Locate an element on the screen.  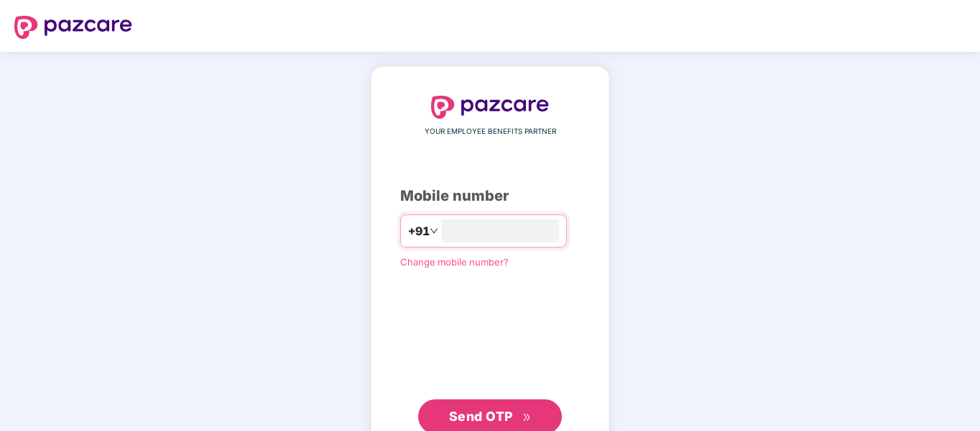
a: Change mobile number? is located at coordinates (454, 261).